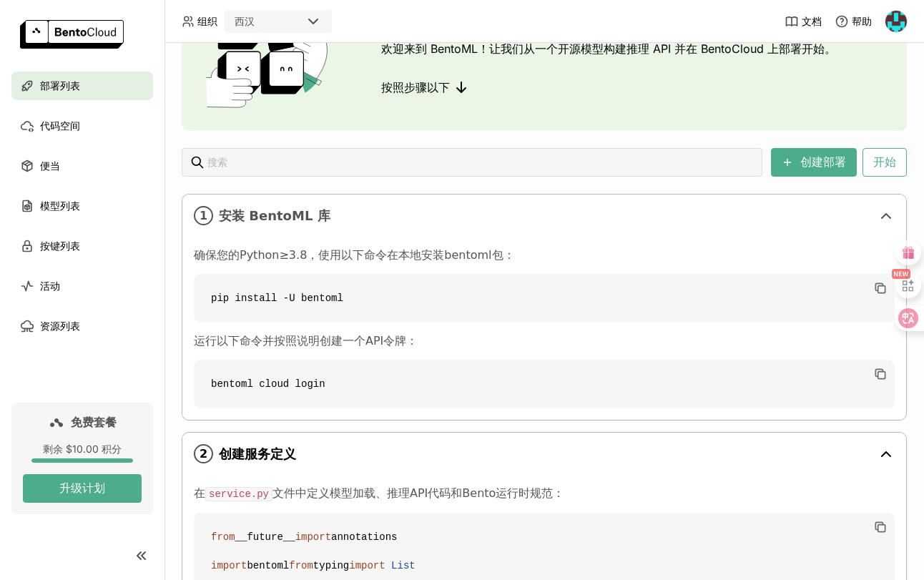 The image size is (924, 580). I want to click on font: 组织, so click(208, 21).